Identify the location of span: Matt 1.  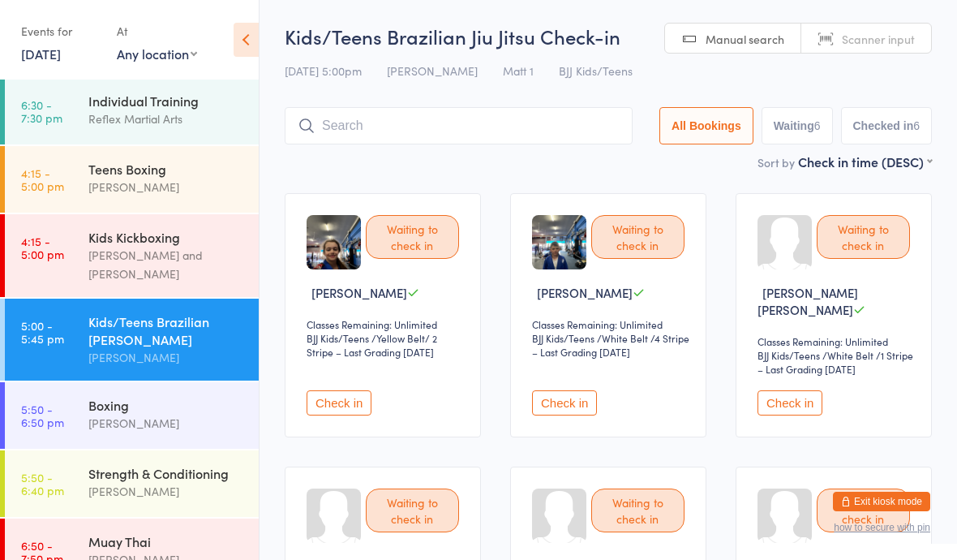
(519, 70).